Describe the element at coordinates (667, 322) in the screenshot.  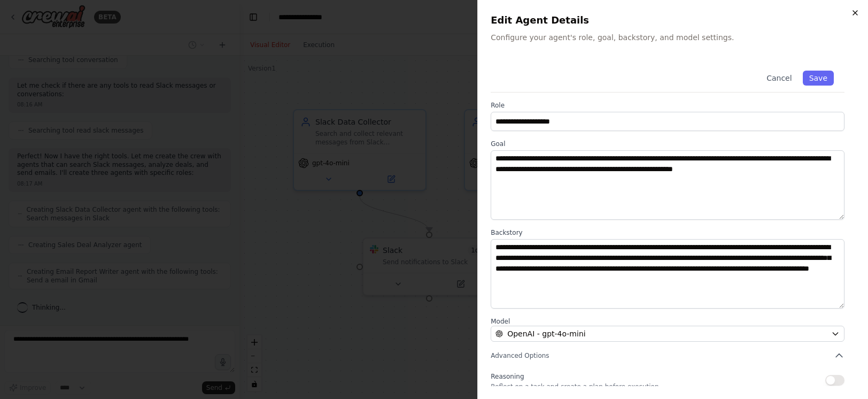
I see `label: Model` at that location.